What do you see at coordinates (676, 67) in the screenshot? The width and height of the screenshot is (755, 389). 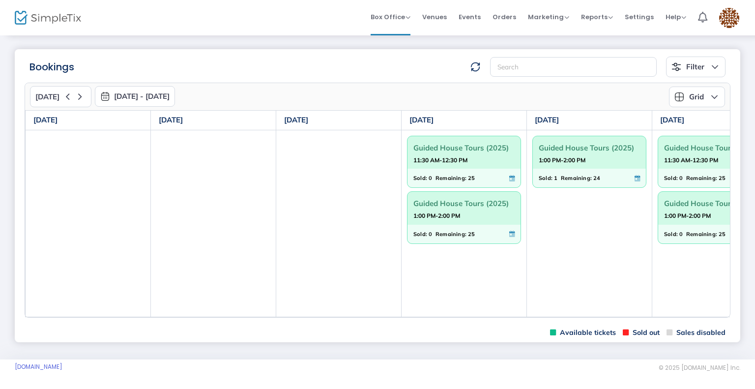 I see `img: filter` at bounding box center [676, 67].